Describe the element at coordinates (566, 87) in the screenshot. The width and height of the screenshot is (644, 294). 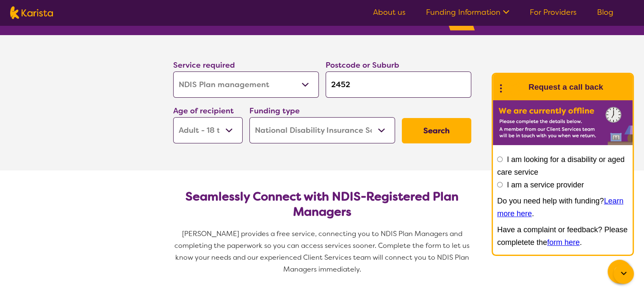
I see `h1: Request a call back` at that location.